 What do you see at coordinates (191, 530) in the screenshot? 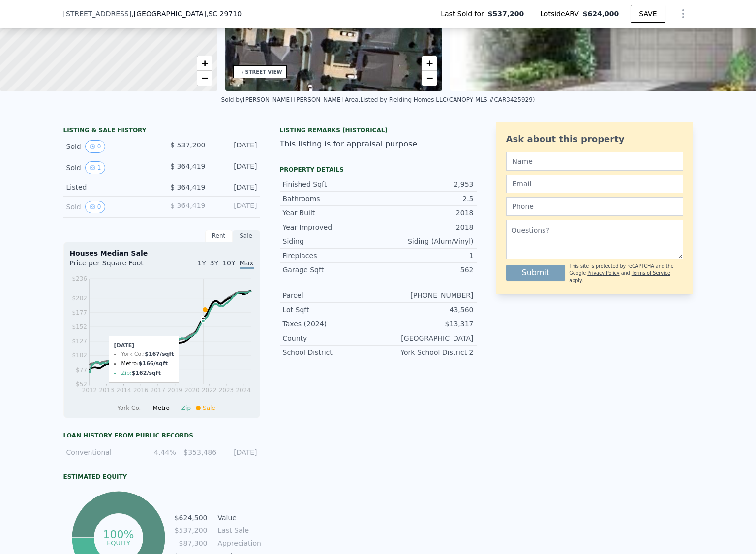
I see `td: $537,200` at bounding box center [191, 530].